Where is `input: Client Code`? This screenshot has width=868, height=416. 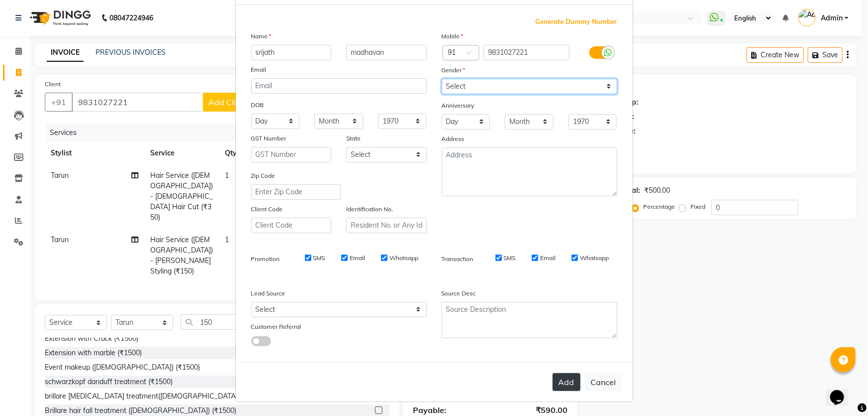
input: Client Code is located at coordinates (291, 225).